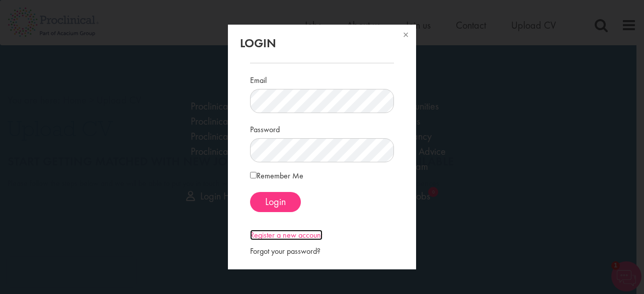 The image size is (644, 294). Describe the element at coordinates (275, 202) in the screenshot. I see `button: Login` at that location.